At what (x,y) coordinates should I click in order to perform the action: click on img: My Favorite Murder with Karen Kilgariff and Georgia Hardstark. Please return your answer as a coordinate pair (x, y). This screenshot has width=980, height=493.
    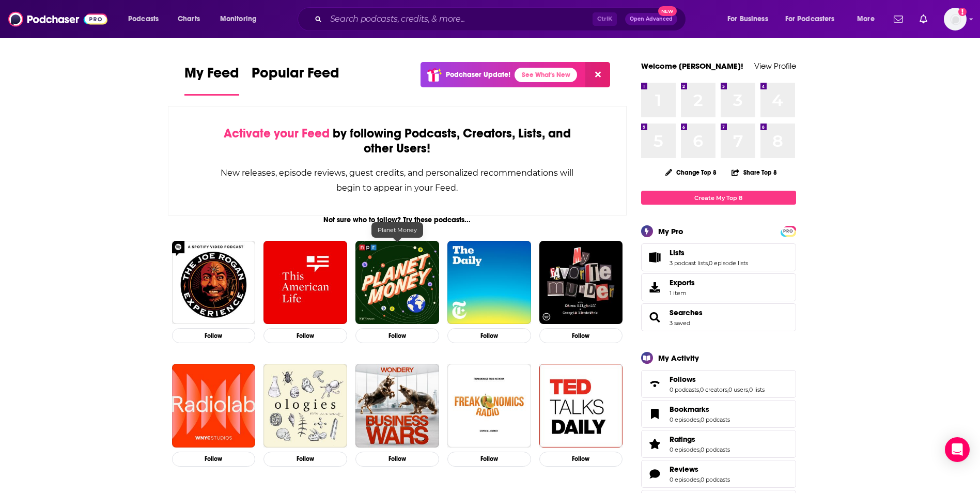
    Looking at the image, I should click on (581, 283).